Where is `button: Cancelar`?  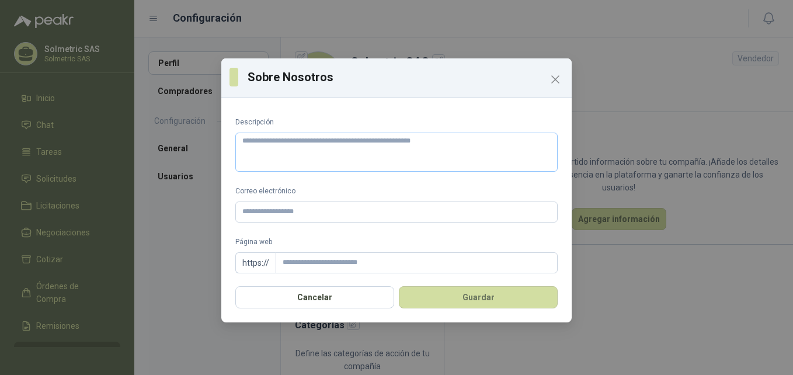
button: Cancelar is located at coordinates (315, 297).